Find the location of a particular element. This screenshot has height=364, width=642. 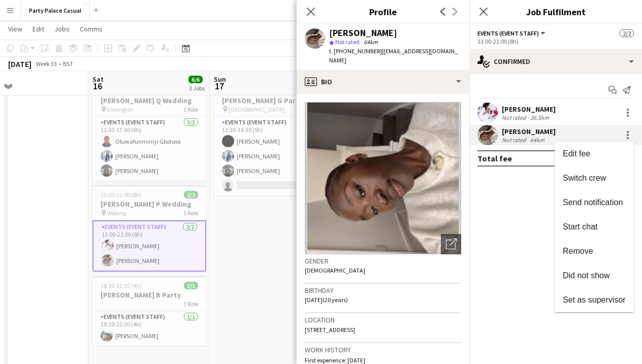

button: Send notification is located at coordinates (594, 203).